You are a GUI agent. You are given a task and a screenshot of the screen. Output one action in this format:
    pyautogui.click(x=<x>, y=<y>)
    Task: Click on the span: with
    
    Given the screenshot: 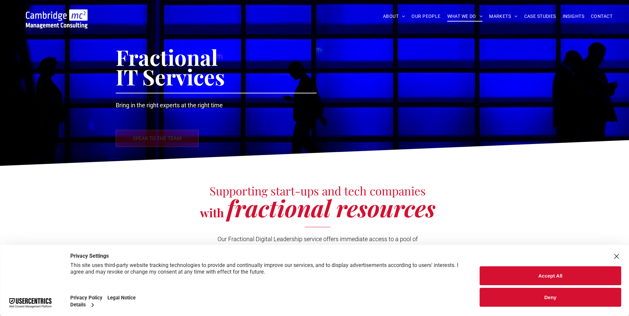 What is the action you would take?
    pyautogui.click(x=212, y=213)
    